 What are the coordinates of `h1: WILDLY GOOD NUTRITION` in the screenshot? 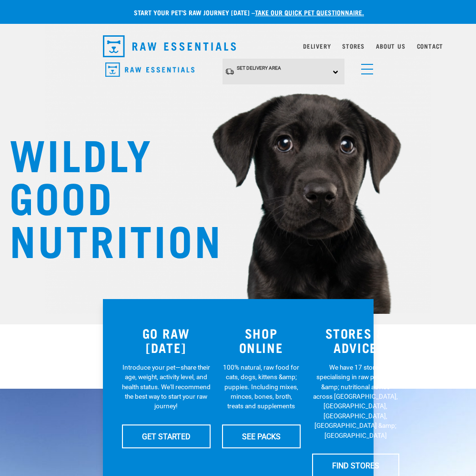 It's located at (105, 195).